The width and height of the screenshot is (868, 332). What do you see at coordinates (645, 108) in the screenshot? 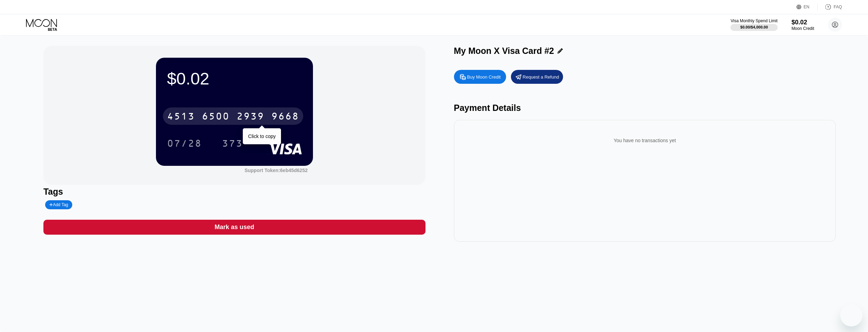
I see `div: Payment Details` at bounding box center [645, 108].